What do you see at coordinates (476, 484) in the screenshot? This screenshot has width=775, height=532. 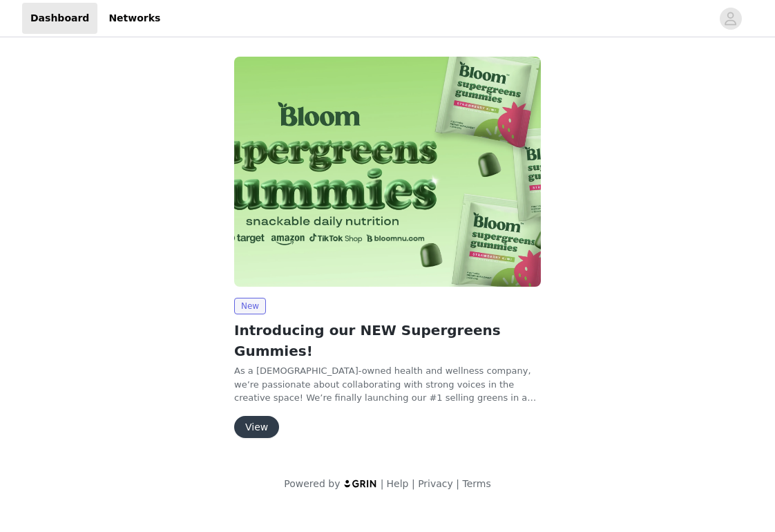 I see `a: Terms` at bounding box center [476, 484].